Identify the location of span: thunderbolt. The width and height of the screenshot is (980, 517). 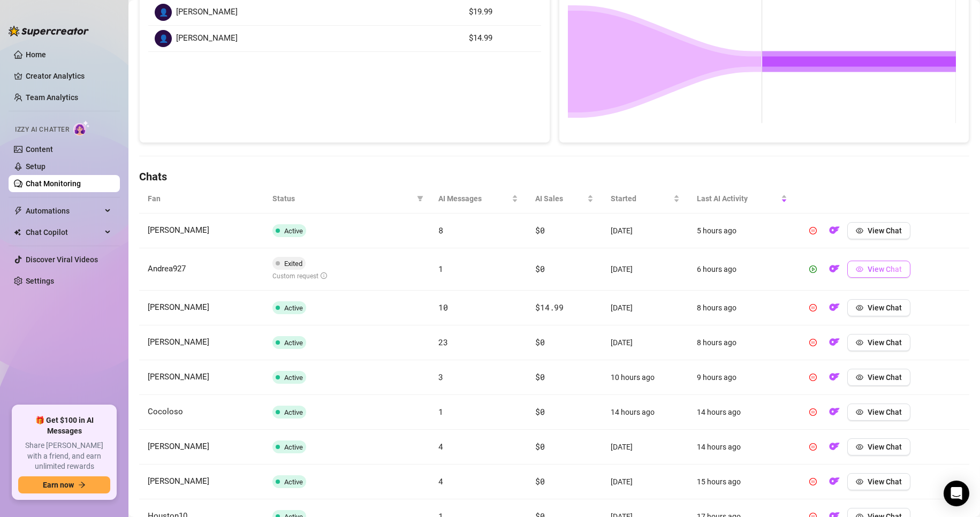
(18, 211).